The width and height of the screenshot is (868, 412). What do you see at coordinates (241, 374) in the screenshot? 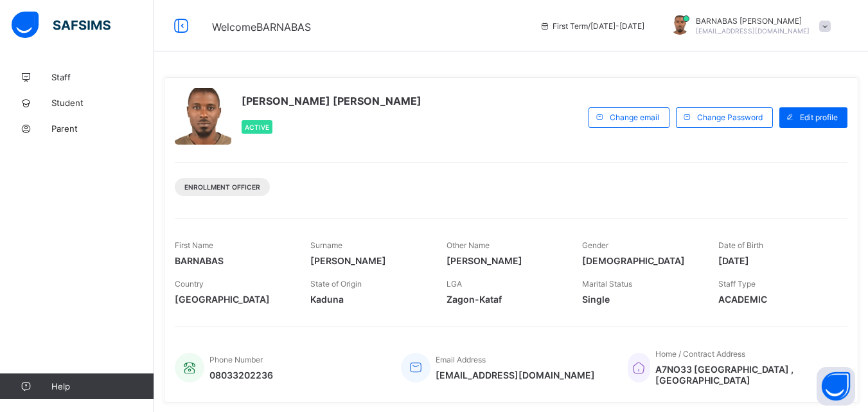
I see `span: 08033202236` at bounding box center [241, 374].